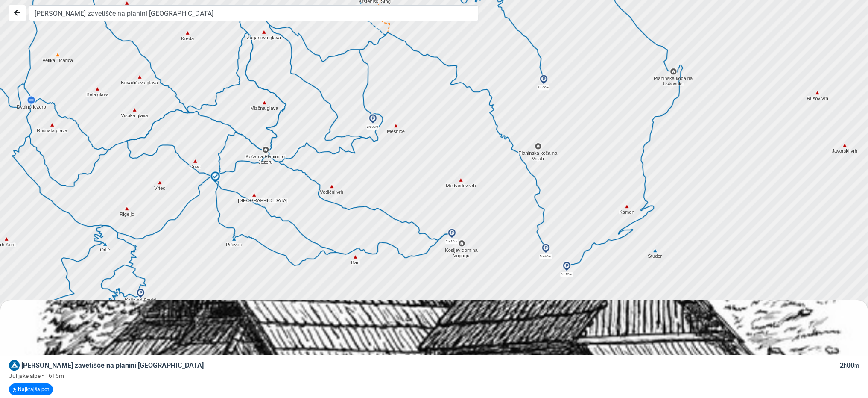  Describe the element at coordinates (434, 375) in the screenshot. I see `div: Julijske alpe • 1615m` at that location.